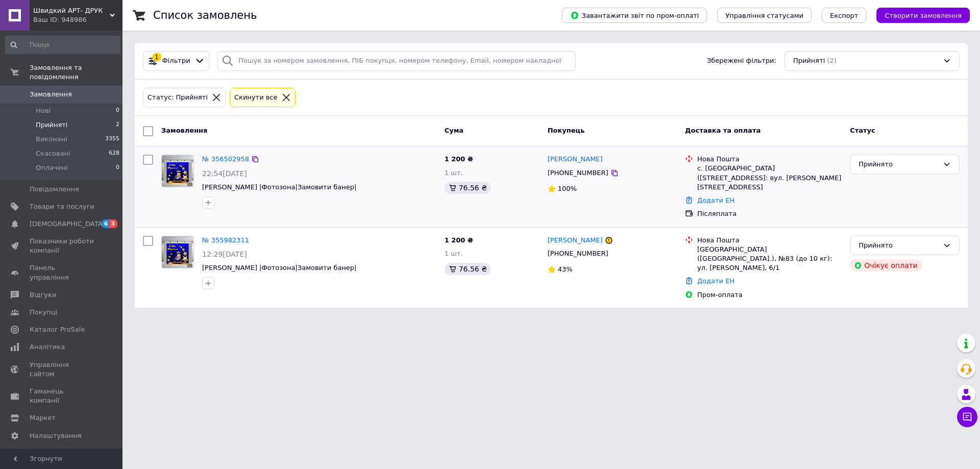  I want to click on div: Cкинути все, so click(256, 97).